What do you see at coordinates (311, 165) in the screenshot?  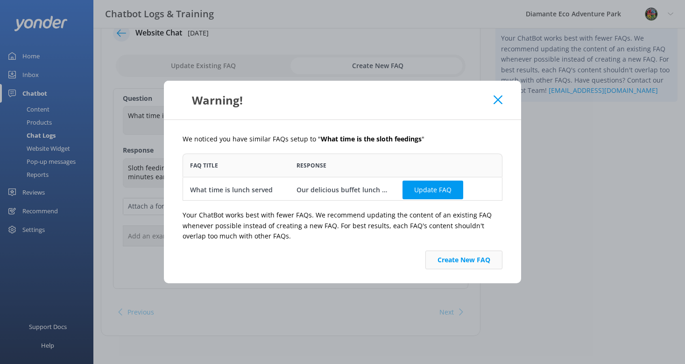 I see `span: Response` at bounding box center [311, 165].